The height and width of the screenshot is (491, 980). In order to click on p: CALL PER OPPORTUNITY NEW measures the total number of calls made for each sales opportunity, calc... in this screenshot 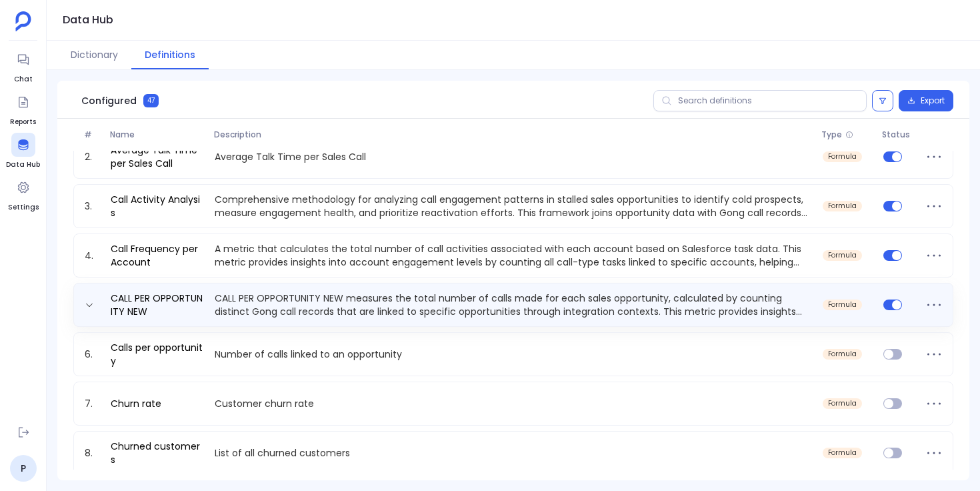, I will do `click(513, 305)`.